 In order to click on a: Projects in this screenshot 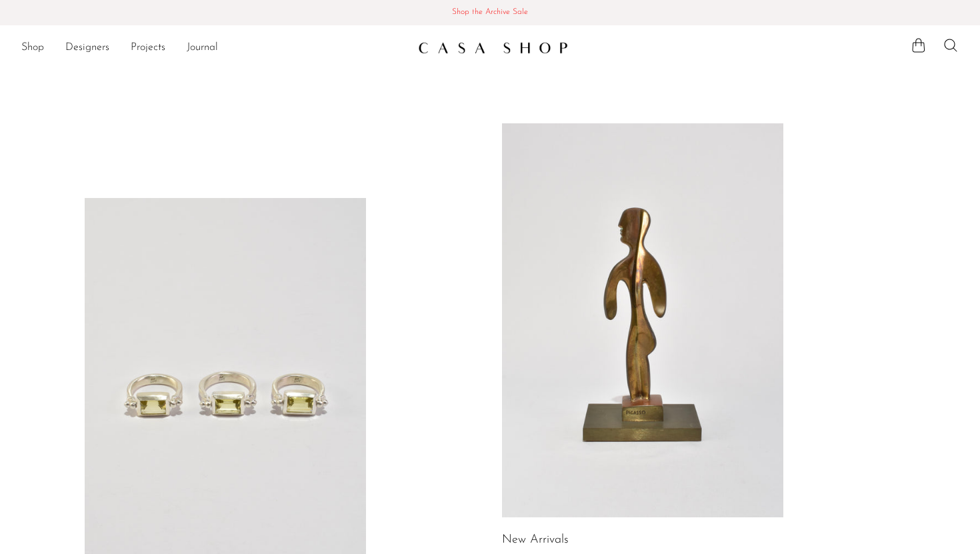, I will do `click(148, 48)`.